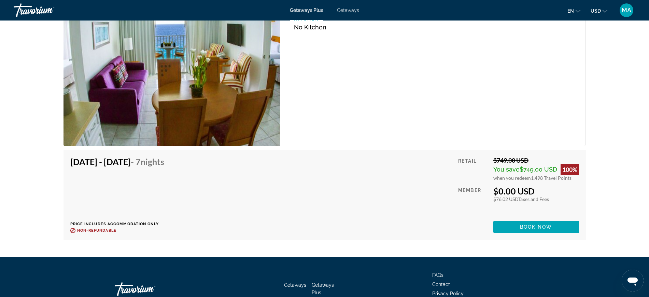 Image resolution: width=649 pixels, height=297 pixels. I want to click on span: $749.00 USD, so click(538, 169).